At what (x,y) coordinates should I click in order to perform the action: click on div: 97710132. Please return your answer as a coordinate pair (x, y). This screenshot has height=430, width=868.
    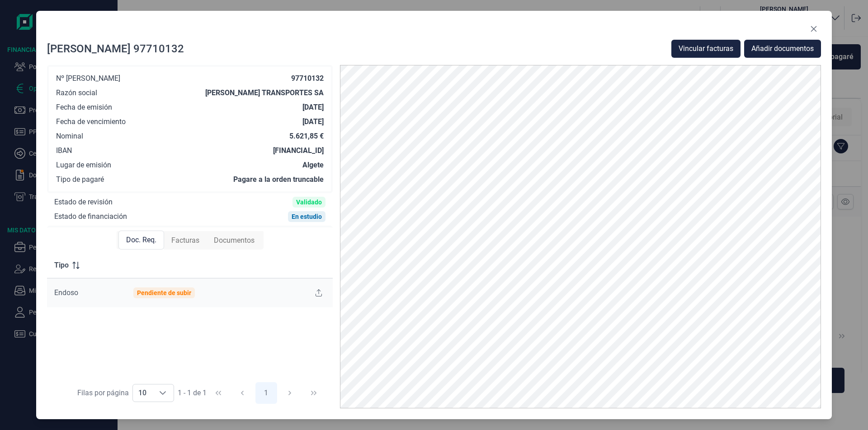
    Looking at the image, I should click on (307, 79).